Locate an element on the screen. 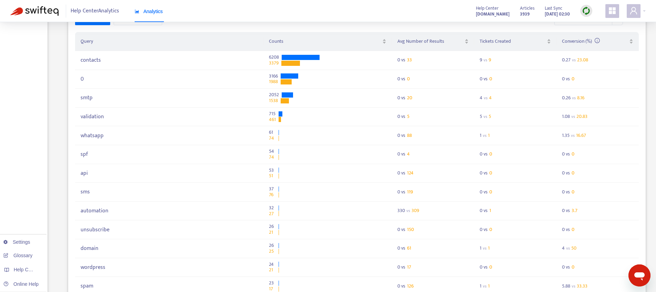 This screenshot has width=656, height=292. span: 51 is located at coordinates (272, 176).